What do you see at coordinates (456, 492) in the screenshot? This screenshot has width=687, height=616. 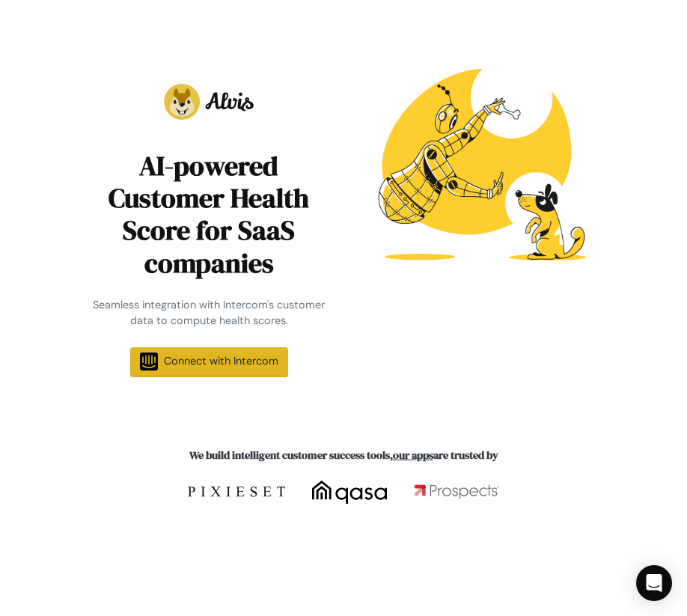 I see `img: Prospects` at bounding box center [456, 492].